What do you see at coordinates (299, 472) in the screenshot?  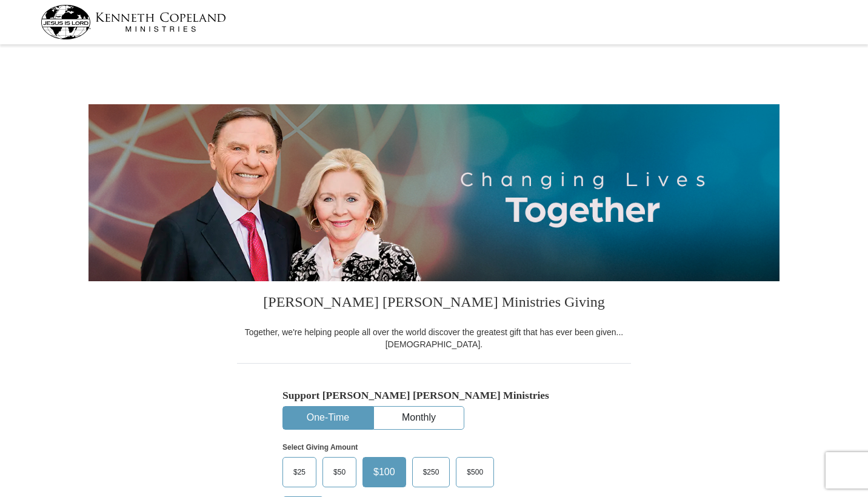 I see `span: $25` at bounding box center [299, 472].